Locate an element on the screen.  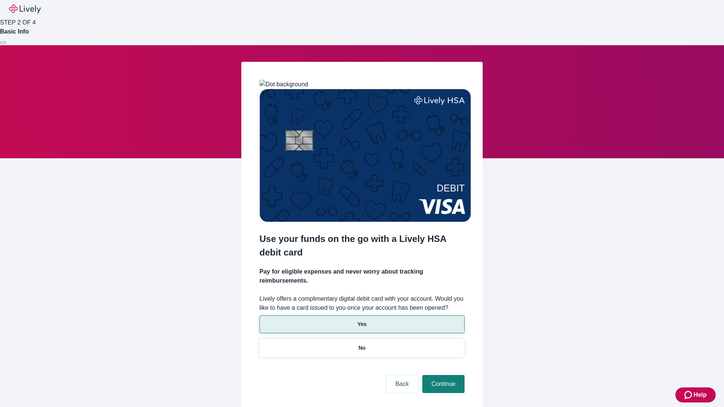
svg: Zendesk support icon is located at coordinates (689, 395).